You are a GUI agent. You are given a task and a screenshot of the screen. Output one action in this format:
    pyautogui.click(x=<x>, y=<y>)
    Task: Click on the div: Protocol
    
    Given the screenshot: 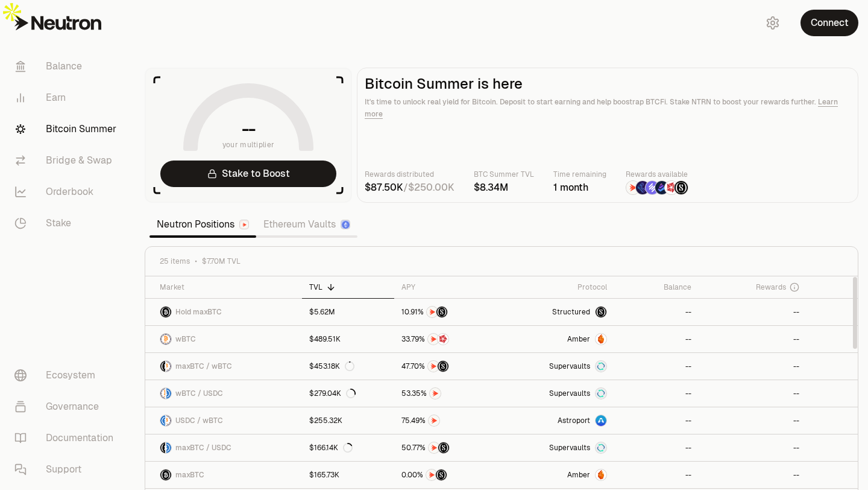 What is the action you would take?
    pyautogui.click(x=559, y=288)
    